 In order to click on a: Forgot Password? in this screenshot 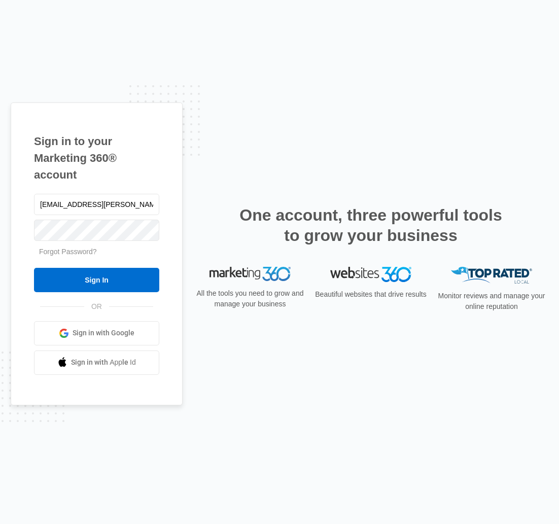, I will do `click(68, 252)`.